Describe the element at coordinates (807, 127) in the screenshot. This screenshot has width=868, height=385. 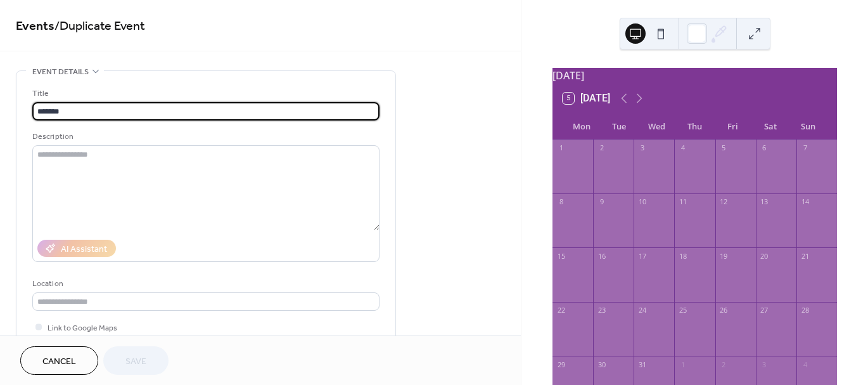
I see `div: Sun` at that location.